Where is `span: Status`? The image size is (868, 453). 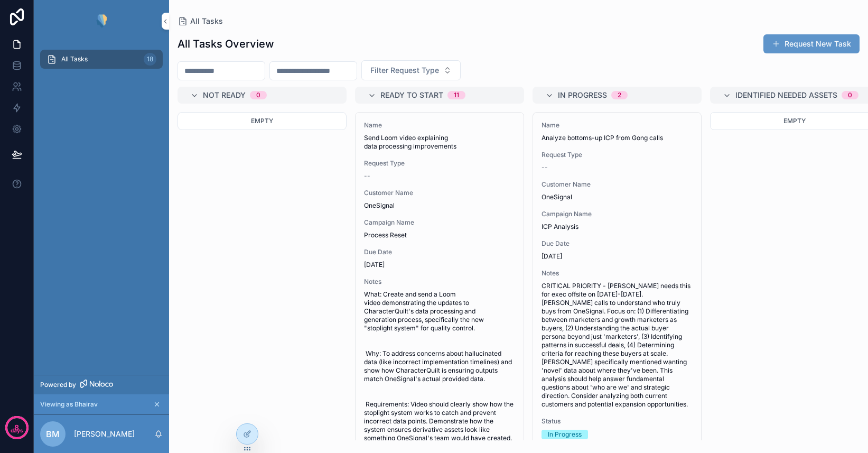
span: Status is located at coordinates (616, 421).